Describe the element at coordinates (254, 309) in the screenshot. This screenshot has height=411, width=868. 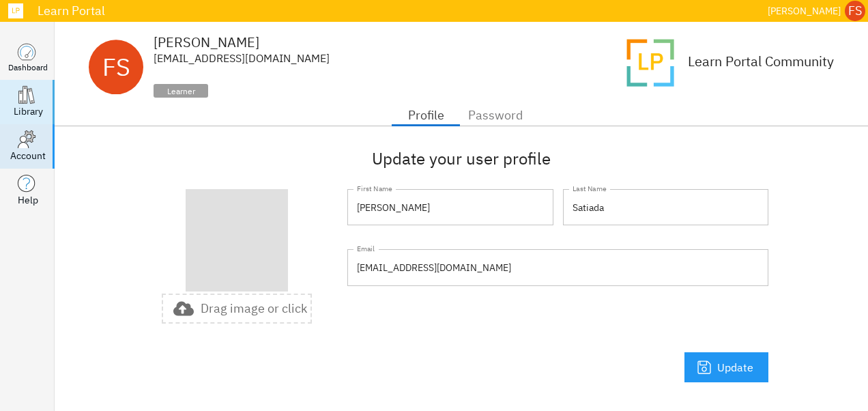
I see `p: Drag image or click` at that location.